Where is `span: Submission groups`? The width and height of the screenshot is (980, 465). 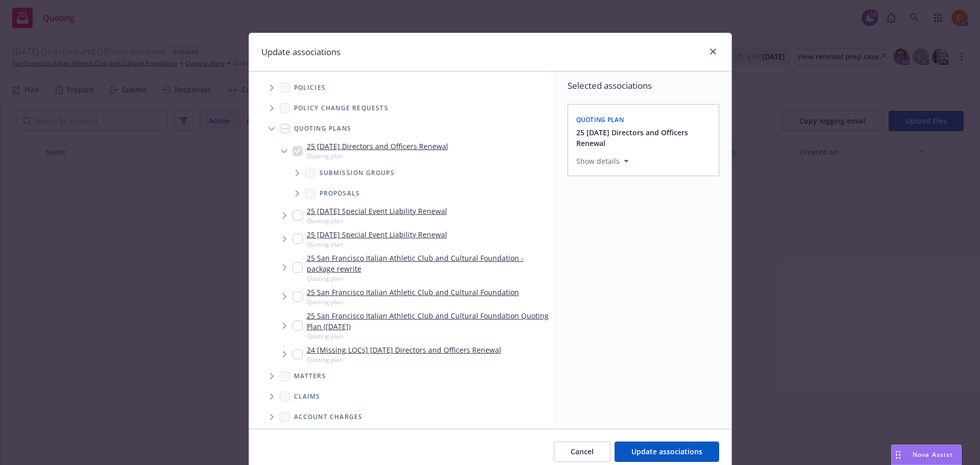
span: Submission groups is located at coordinates (357, 173).